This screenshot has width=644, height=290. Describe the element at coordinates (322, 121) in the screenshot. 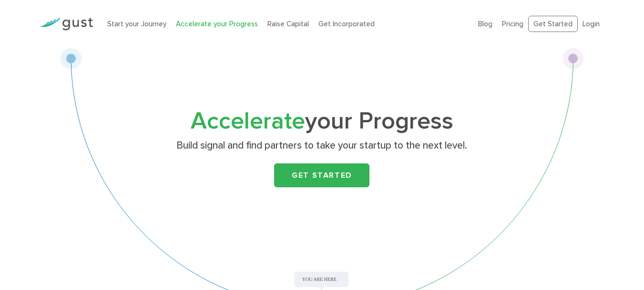

I see `h1: your Progress` at that location.